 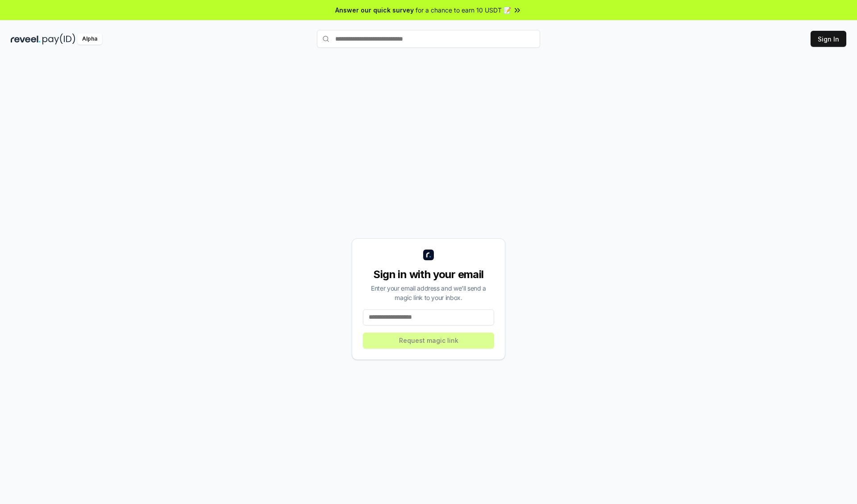 What do you see at coordinates (463, 10) in the screenshot?
I see `span: for a chance to earn 10 USDT 📝` at bounding box center [463, 10].